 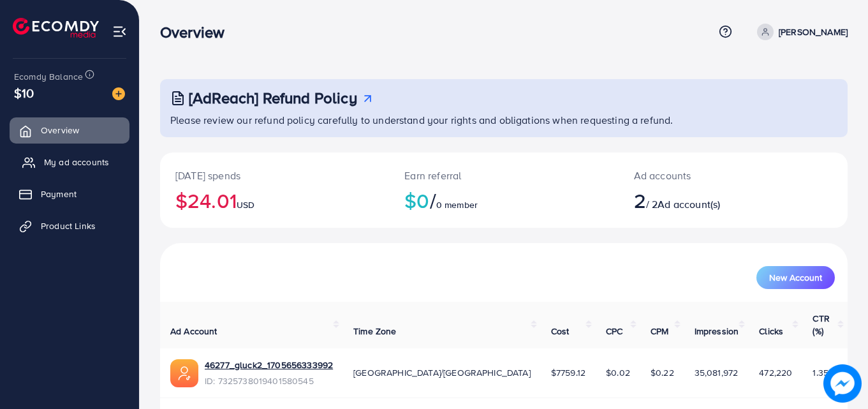 What do you see at coordinates (795, 278) in the screenshot?
I see `button: New Account` at bounding box center [795, 278].